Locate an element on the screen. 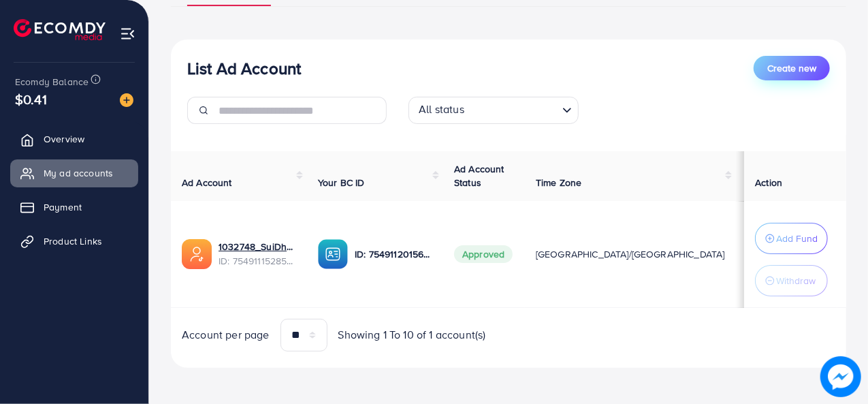  span: Payment is located at coordinates (63, 207).